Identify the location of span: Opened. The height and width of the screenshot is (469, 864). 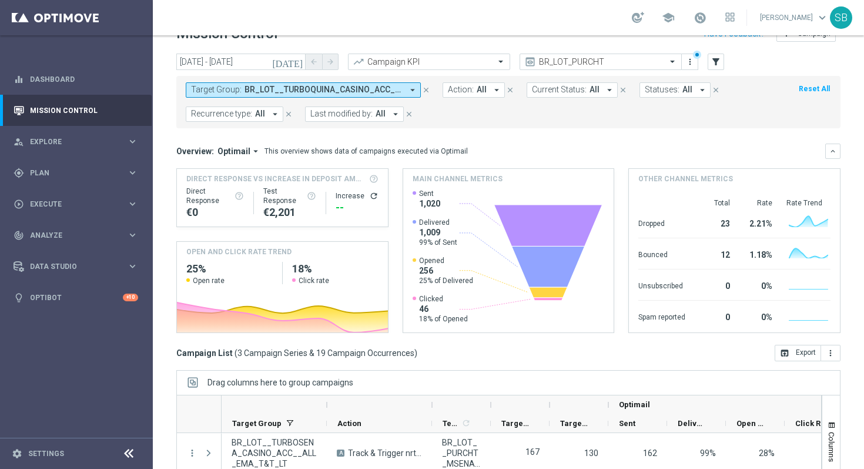
(446, 260).